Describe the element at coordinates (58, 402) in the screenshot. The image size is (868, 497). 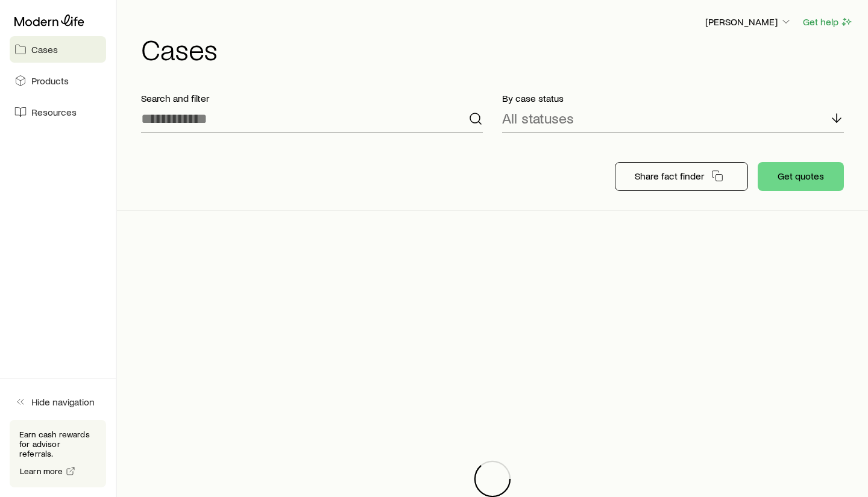
I see `button: Hide navigation` at that location.